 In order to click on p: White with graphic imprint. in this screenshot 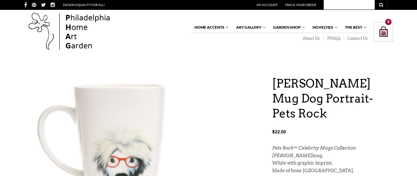, I will do `click(333, 163)`.